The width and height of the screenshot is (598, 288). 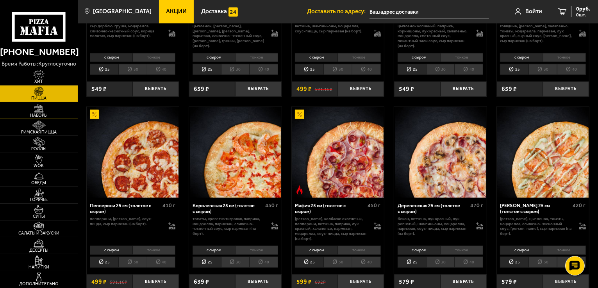 I want to click on span: 410 г, so click(x=169, y=206).